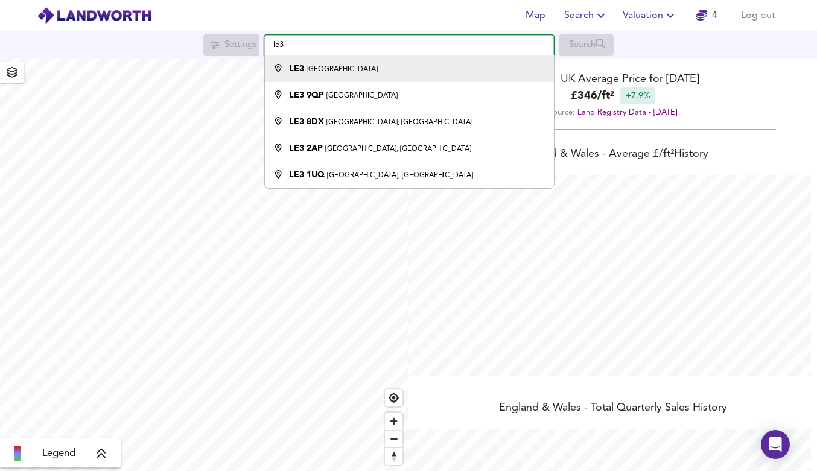 The width and height of the screenshot is (817, 471). What do you see at coordinates (706, 16) in the screenshot?
I see `button: 4` at bounding box center [706, 16].